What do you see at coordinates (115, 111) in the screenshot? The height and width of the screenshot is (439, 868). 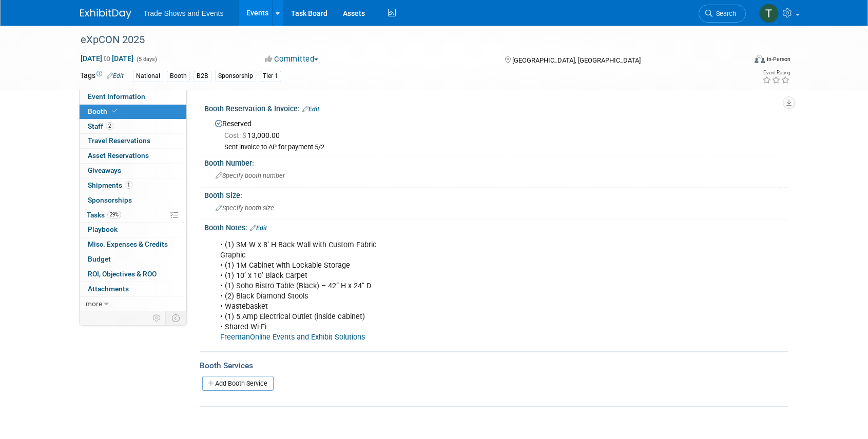 I see `i: Booth reservation complete` at bounding box center [115, 111].